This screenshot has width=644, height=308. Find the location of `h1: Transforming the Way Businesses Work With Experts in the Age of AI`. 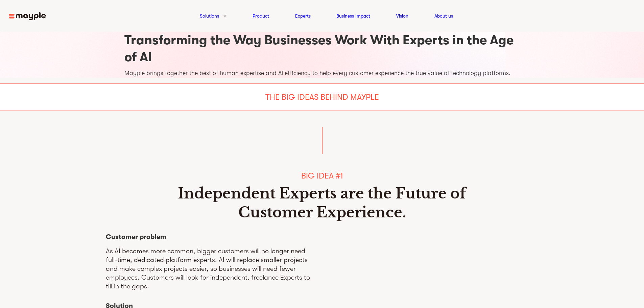

h1: Transforming the Way Businesses Work With Experts in the Age of AI is located at coordinates (322, 48).